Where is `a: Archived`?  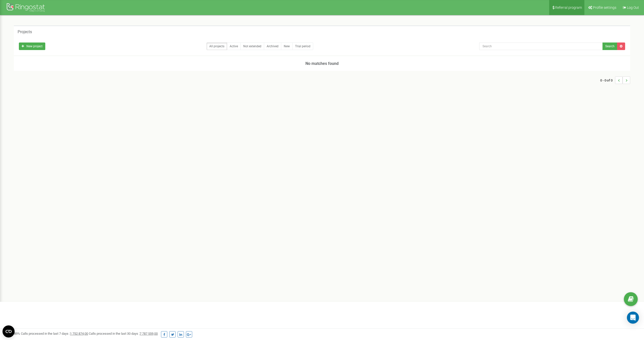
a: Archived is located at coordinates (272, 46).